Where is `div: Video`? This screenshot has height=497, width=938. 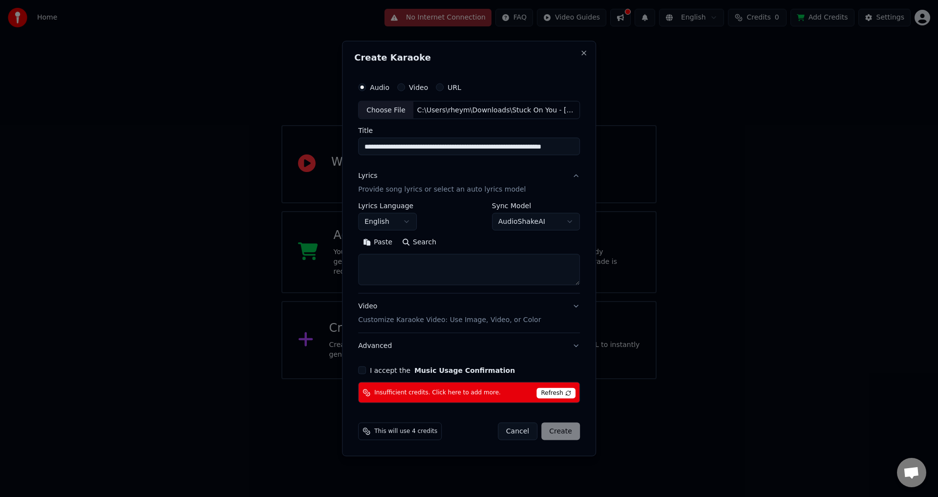
div: Video is located at coordinates (449, 313).